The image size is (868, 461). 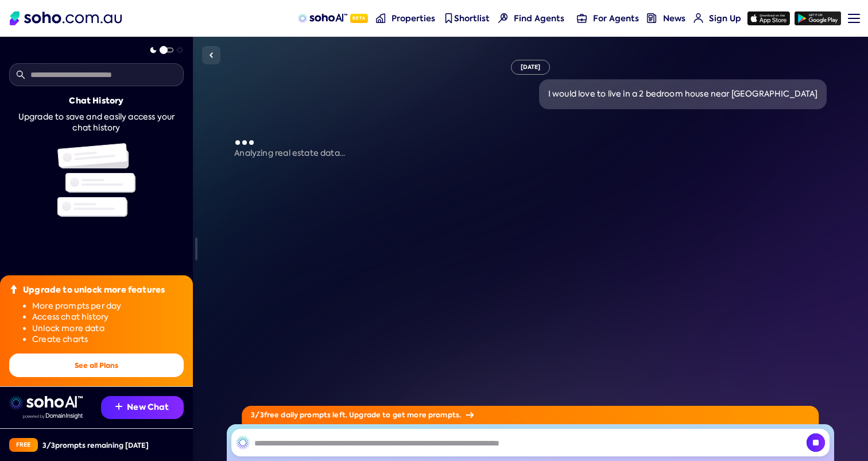 What do you see at coordinates (381, 18) in the screenshot?
I see `img: properties-nav icon` at bounding box center [381, 18].